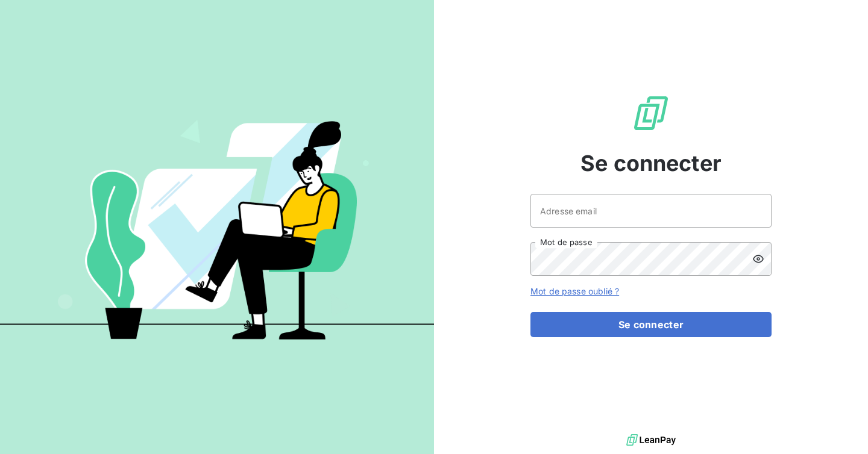  Describe the element at coordinates (651, 440) in the screenshot. I see `img: logo` at that location.